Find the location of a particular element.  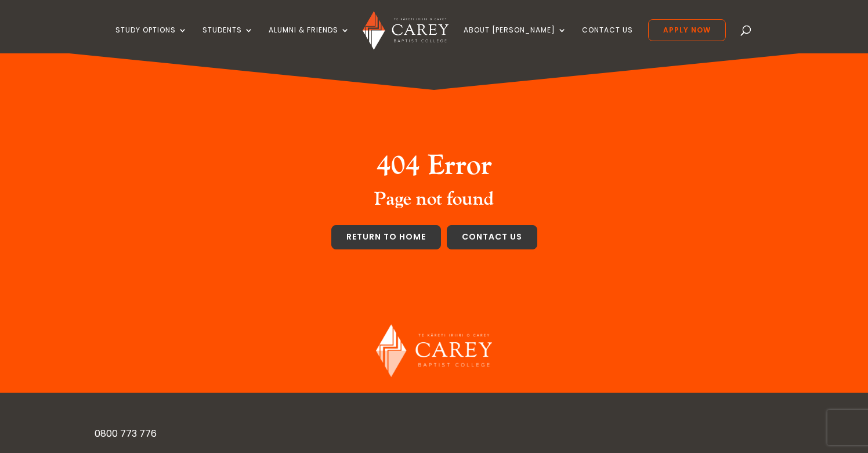

a: Students is located at coordinates (228, 39).